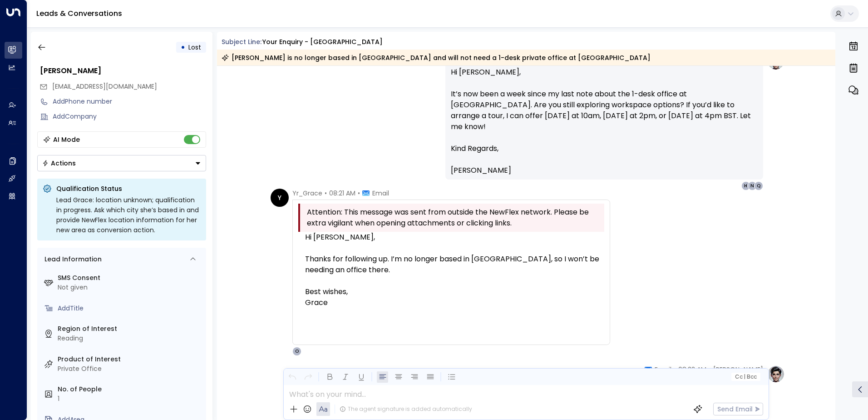 The width and height of the screenshot is (868, 420). Describe the element at coordinates (308, 377) in the screenshot. I see `button: Redo` at that location.